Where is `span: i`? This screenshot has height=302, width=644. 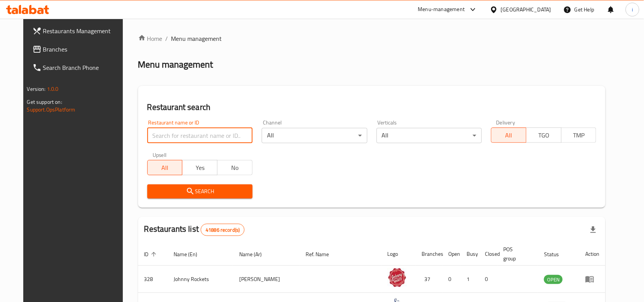 span: i is located at coordinates (632, 10).